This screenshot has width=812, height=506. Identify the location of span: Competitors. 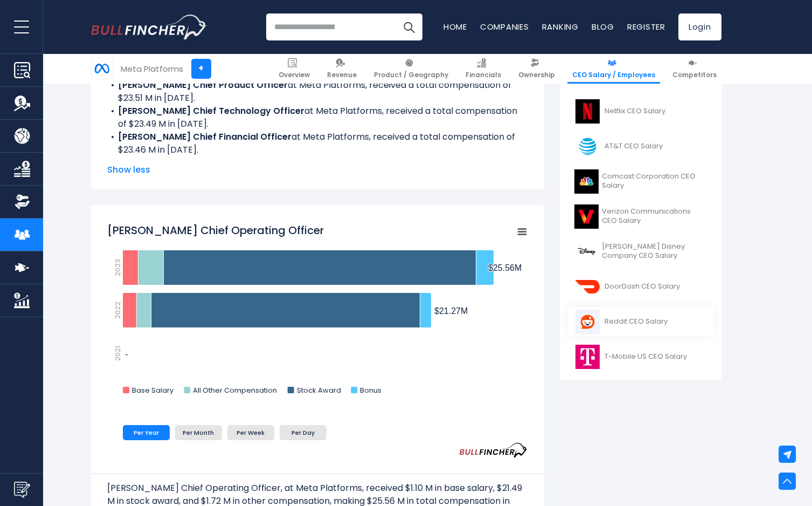
(694, 75).